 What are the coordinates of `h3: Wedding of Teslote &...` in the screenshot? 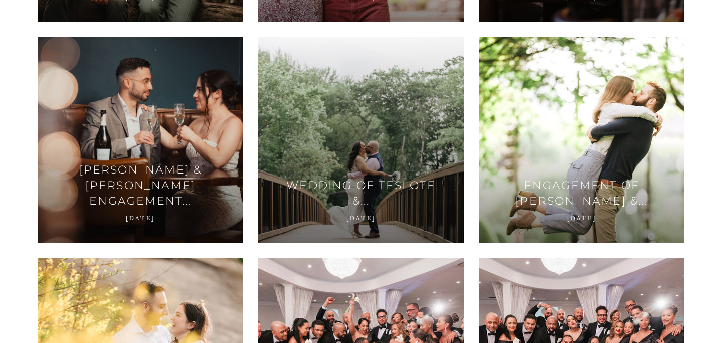 It's located at (361, 193).